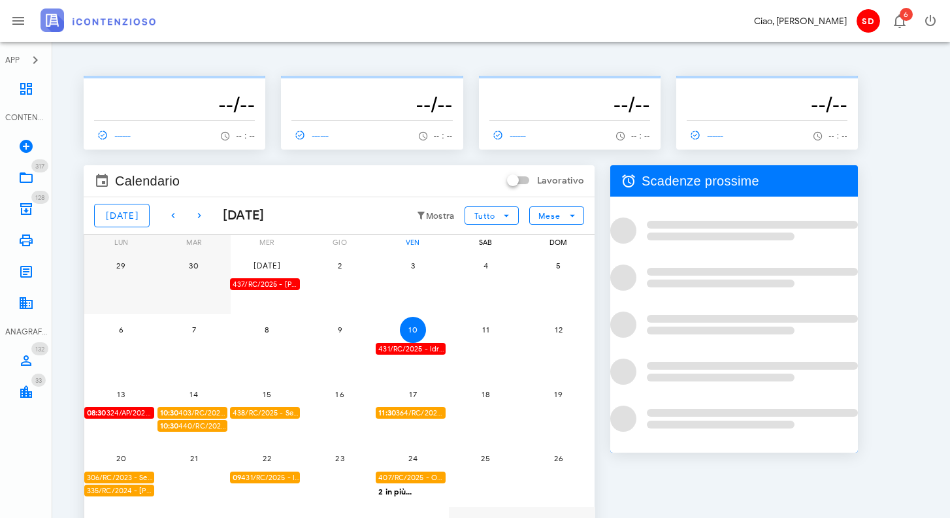  I want to click on button: 23, so click(340, 459).